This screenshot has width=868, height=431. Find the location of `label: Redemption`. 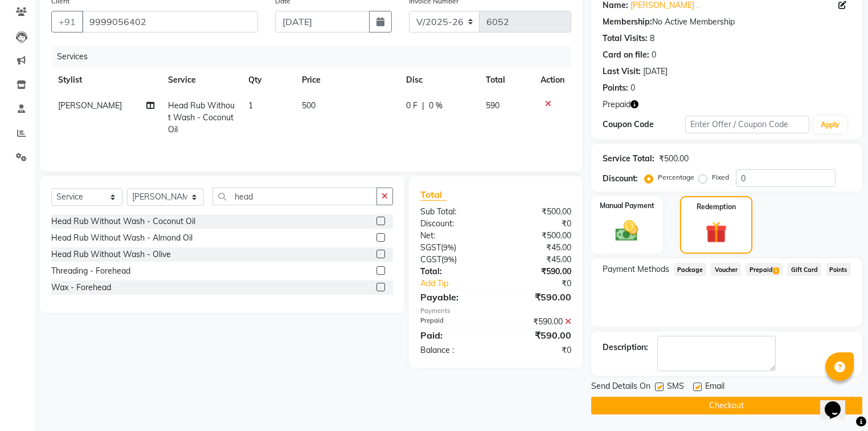

label: Redemption is located at coordinates (716, 207).